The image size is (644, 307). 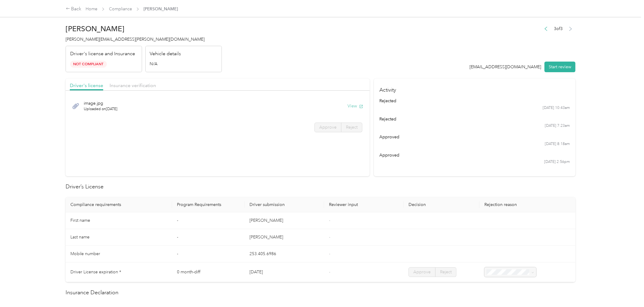 What do you see at coordinates (320, 187) in the screenshot?
I see `h2: Driver’s License` at bounding box center [320, 187].